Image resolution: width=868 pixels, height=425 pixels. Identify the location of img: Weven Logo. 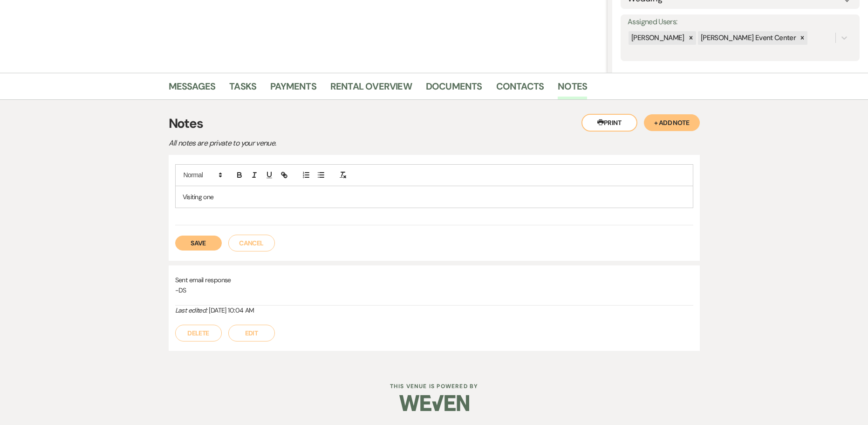
(434, 403).